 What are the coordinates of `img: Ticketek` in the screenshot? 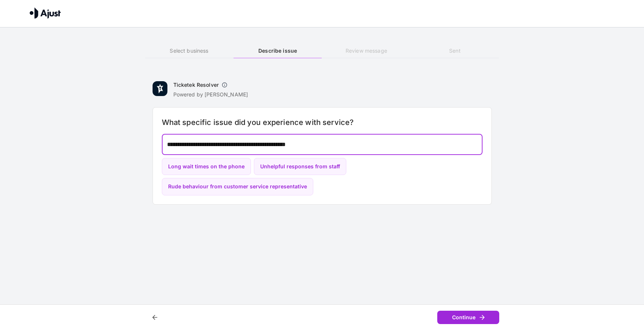 It's located at (160, 88).